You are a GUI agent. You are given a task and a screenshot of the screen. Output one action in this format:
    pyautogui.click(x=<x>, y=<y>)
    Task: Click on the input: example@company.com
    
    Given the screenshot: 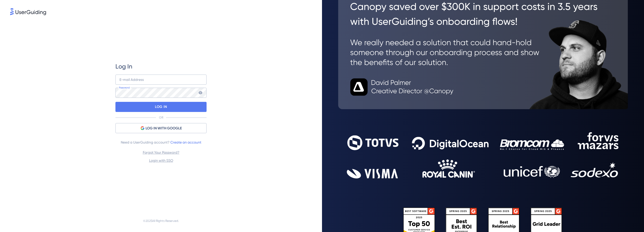 What is the action you would take?
    pyautogui.click(x=161, y=80)
    